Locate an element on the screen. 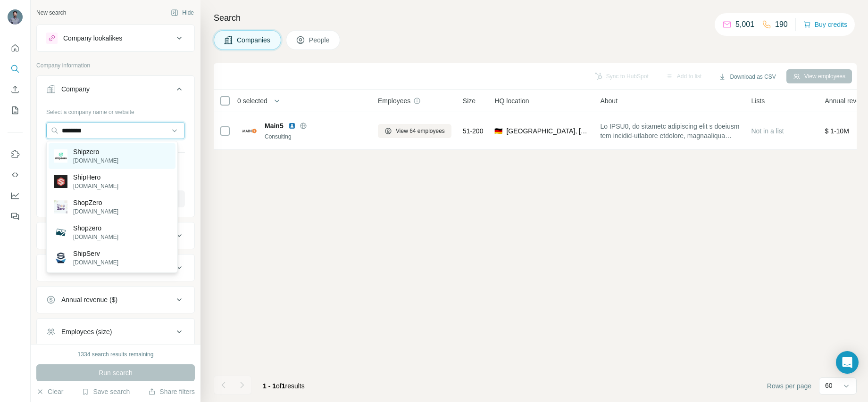 This screenshot has height=402, width=868. p: Shopzero is located at coordinates (96, 228).